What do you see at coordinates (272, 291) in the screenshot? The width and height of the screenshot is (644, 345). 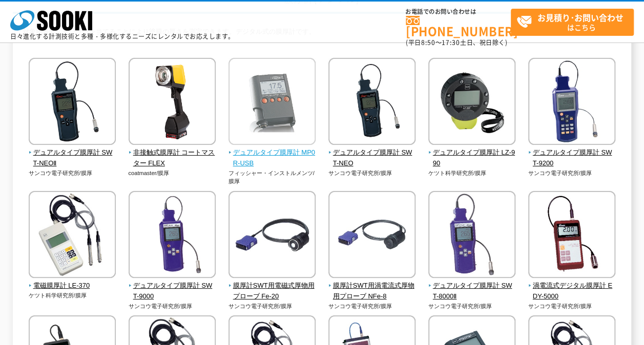 I see `span: 膜厚計SWT用電磁式厚物用プローブ Fe-20` at bounding box center [272, 291].